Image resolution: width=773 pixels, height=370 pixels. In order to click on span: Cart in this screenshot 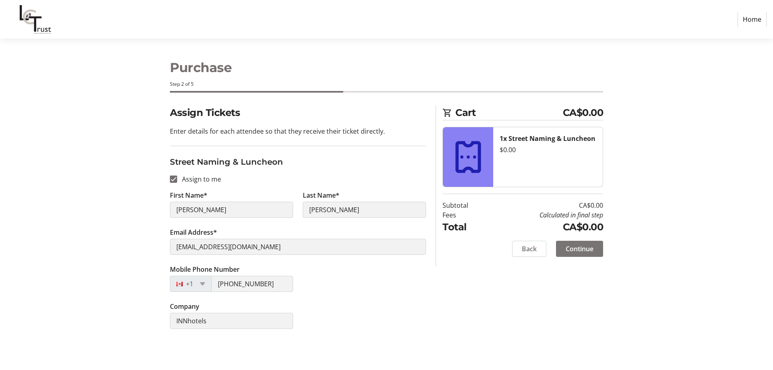, I will do `click(509, 113)`.